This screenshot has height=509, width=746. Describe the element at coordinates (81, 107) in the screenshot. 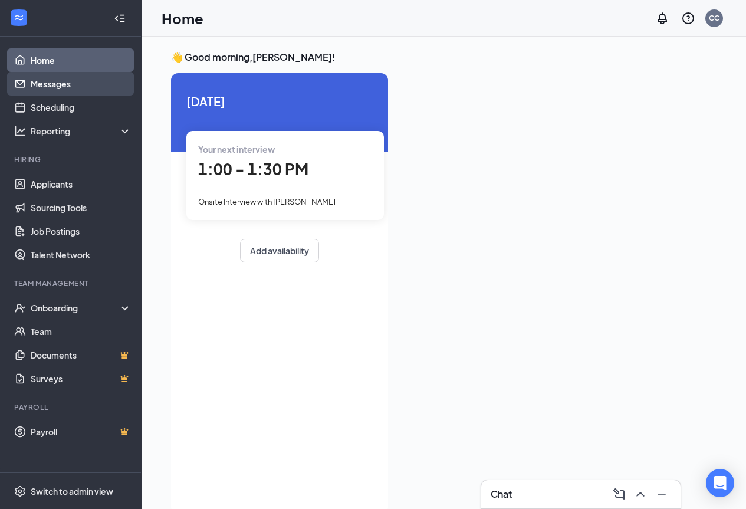

I see `a: Scheduling` at that location.